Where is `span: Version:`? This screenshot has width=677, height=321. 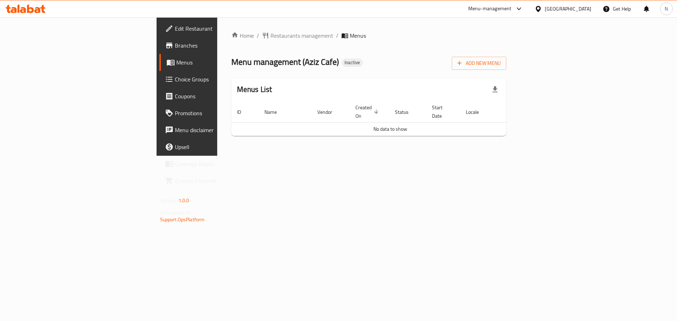
span: Version: is located at coordinates (169, 201).